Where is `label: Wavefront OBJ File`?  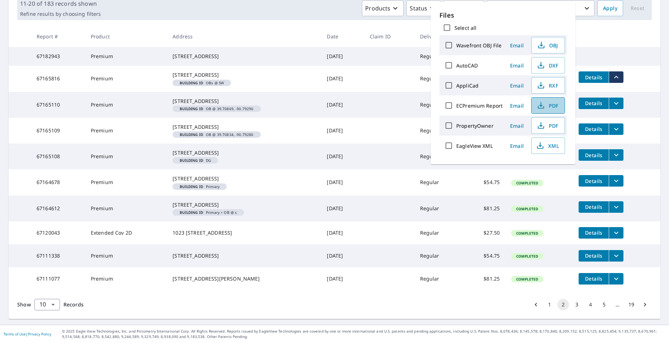
label: Wavefront OBJ File is located at coordinates (479, 45).